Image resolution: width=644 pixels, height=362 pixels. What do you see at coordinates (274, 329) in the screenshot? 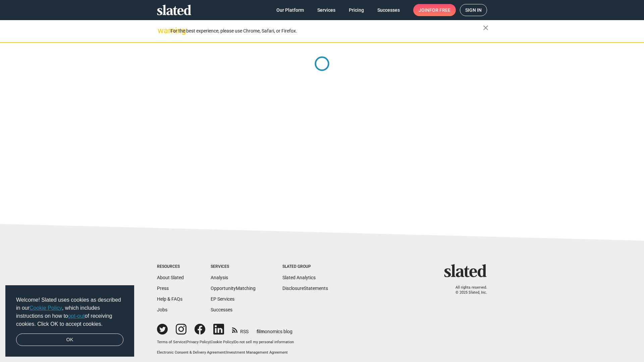
I see `a: filmonomics blog` at bounding box center [274, 329].